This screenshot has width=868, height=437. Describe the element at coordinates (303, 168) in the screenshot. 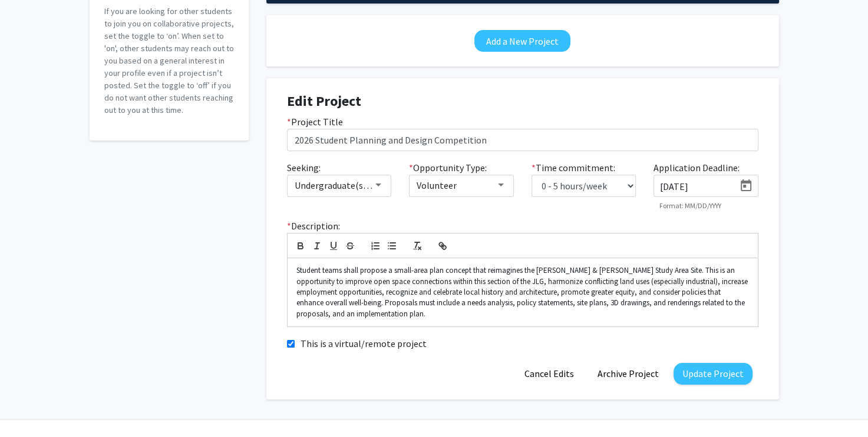

I see `label: Seeking:` at that location.